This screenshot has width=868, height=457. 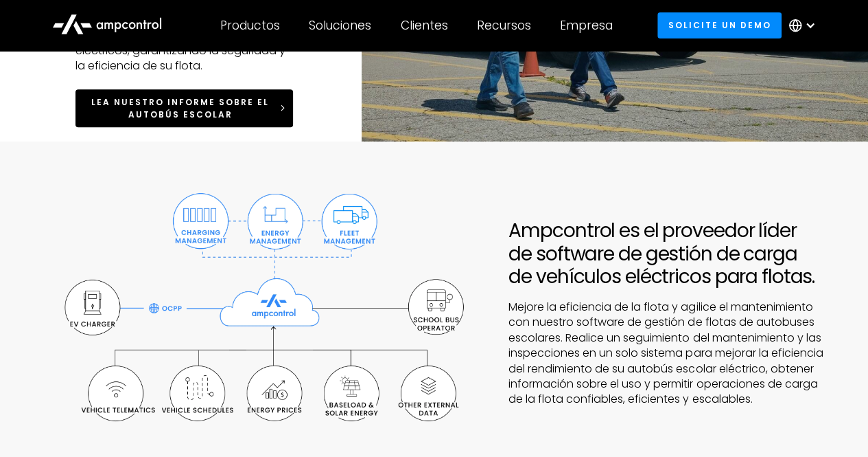 What do you see at coordinates (424, 26) in the screenshot?
I see `div: Clientes` at bounding box center [424, 26].